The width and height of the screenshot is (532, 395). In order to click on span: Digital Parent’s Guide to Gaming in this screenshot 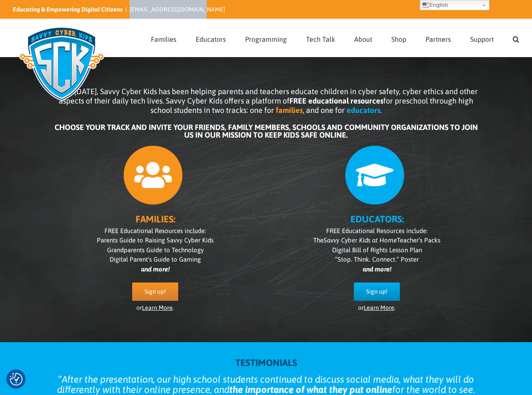, I will do `click(155, 259)`.